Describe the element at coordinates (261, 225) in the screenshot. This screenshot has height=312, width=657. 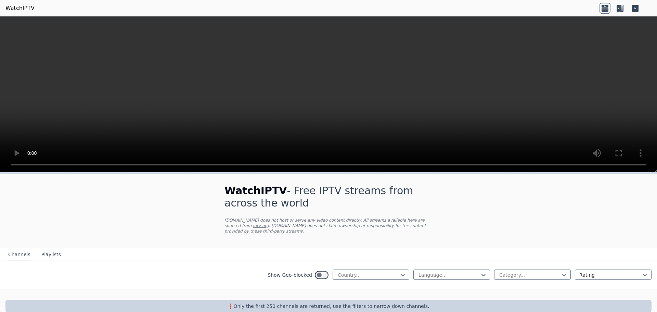
I see `a: iptv-org` at that location.